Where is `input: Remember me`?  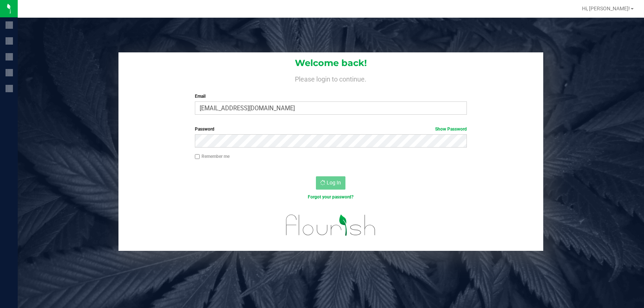
input: Remember me is located at coordinates (197, 157).